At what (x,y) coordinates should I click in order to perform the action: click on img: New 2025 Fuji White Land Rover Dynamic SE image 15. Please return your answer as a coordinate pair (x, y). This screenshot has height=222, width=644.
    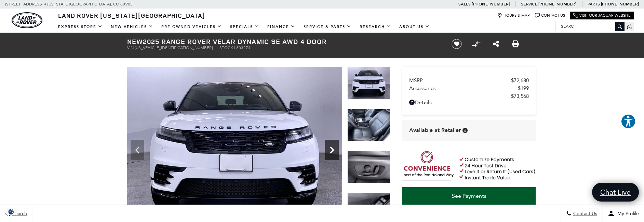
    Looking at the image, I should click on (369, 83).